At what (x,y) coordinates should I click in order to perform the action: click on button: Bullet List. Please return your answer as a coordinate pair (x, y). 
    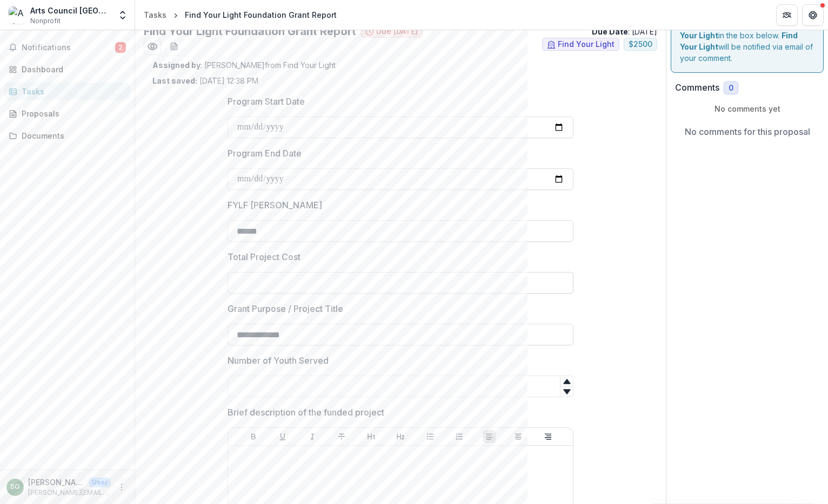
    Looking at the image, I should click on (430, 437).